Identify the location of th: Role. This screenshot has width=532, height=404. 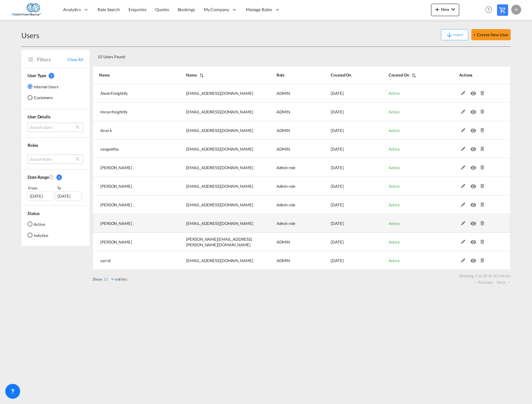
(288, 75).